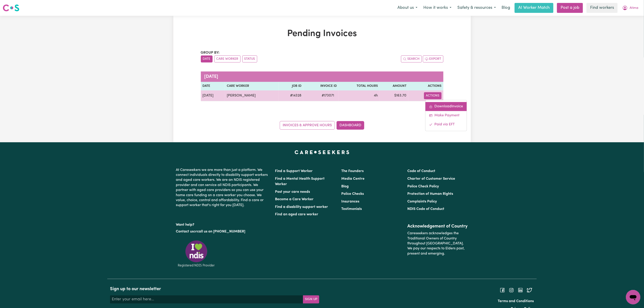 The height and width of the screenshot is (308, 644). Describe the element at coordinates (297, 214) in the screenshot. I see `a: Find an aged care worker` at that location.